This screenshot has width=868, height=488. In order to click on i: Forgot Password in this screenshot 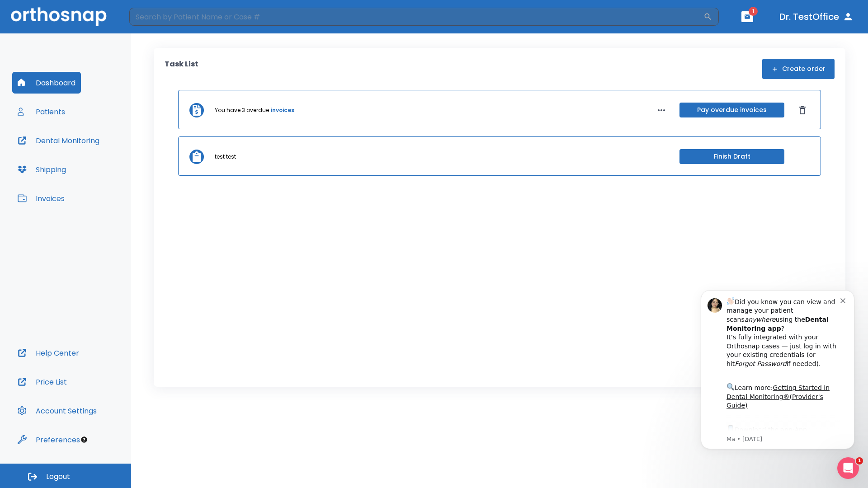, I will do `click(73, 87)`.